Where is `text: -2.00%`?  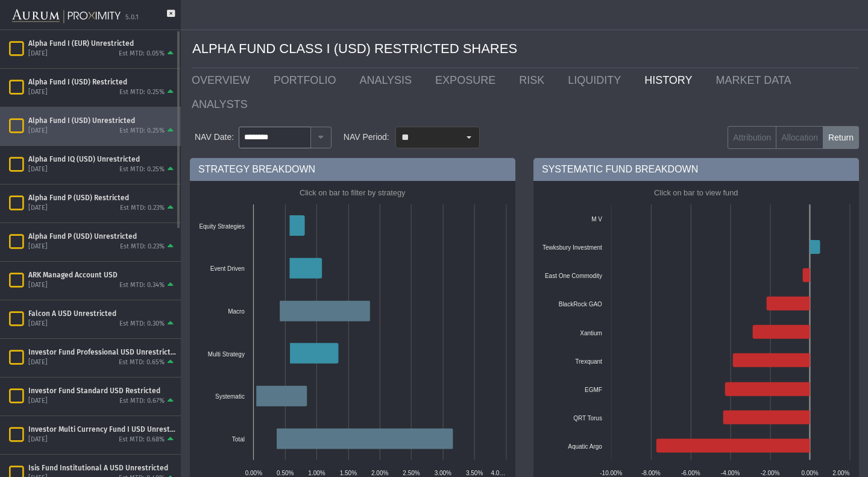
text: -2.00% is located at coordinates (770, 473).